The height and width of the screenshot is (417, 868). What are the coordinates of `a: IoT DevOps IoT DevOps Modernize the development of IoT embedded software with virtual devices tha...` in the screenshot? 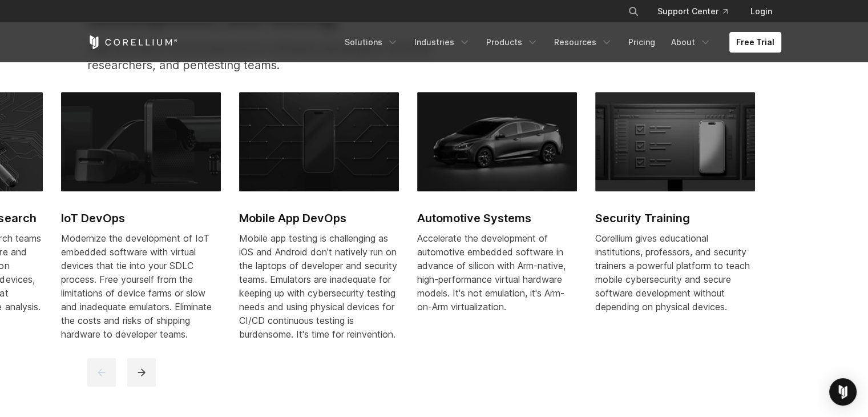 It's located at (141, 223).